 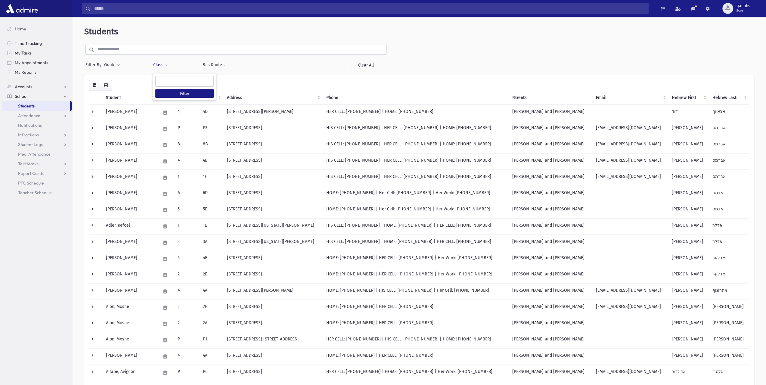 I want to click on td: 4D, so click(x=211, y=113).